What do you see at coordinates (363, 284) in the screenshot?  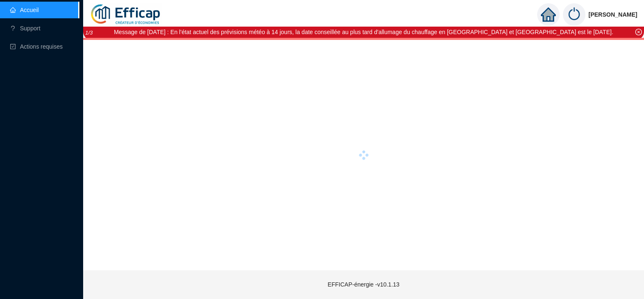 I see `span: EFFICAP-énergie - v10.1.13` at bounding box center [363, 284].